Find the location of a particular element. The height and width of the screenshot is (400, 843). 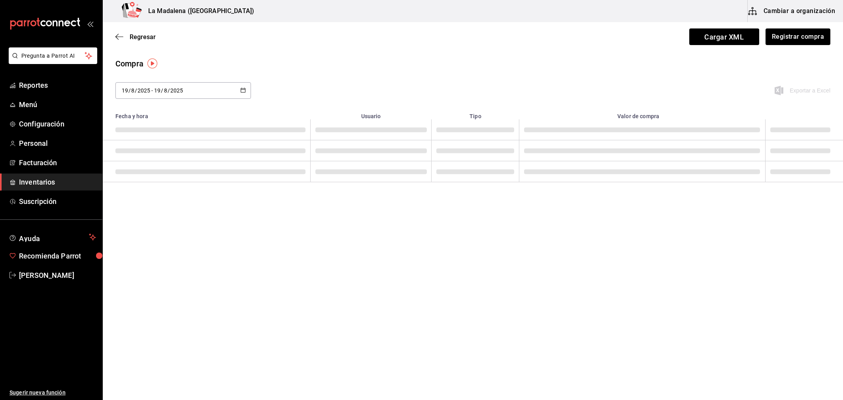

button: Regresar is located at coordinates (136, 37).